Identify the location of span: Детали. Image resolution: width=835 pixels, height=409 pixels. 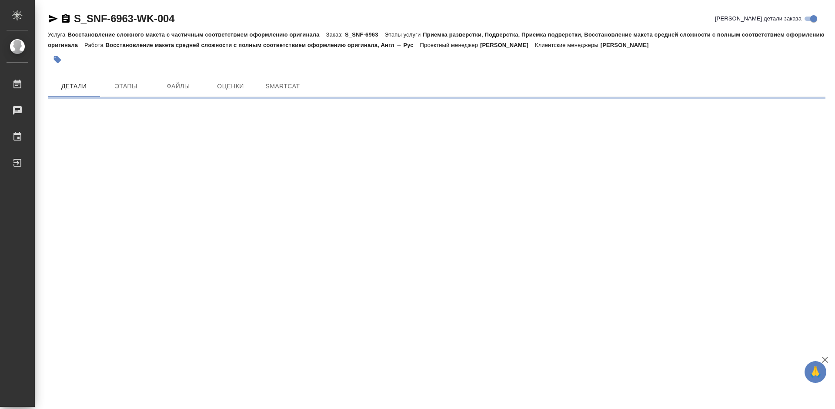
(74, 86).